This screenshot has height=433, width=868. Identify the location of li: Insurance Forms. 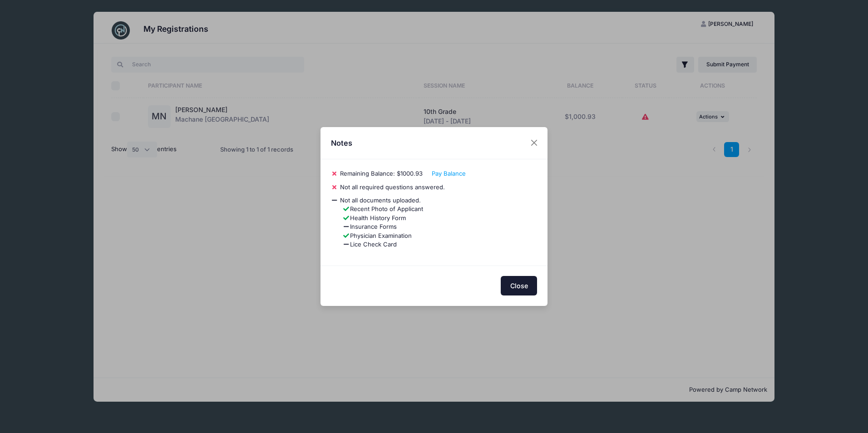
(440, 227).